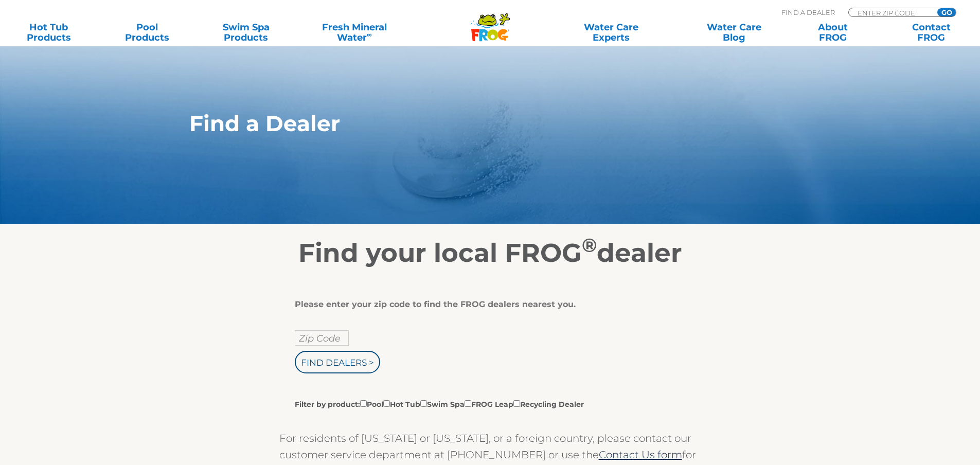 Image resolution: width=980 pixels, height=465 pixels. What do you see at coordinates (833, 32) in the screenshot?
I see `a: AboutFROG` at bounding box center [833, 32].